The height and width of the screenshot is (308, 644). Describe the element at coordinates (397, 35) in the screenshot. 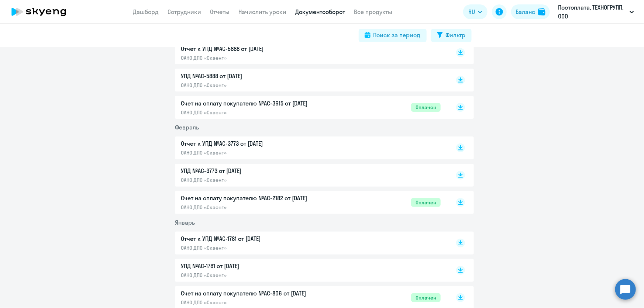

I see `div: Поиск за период` at that location.